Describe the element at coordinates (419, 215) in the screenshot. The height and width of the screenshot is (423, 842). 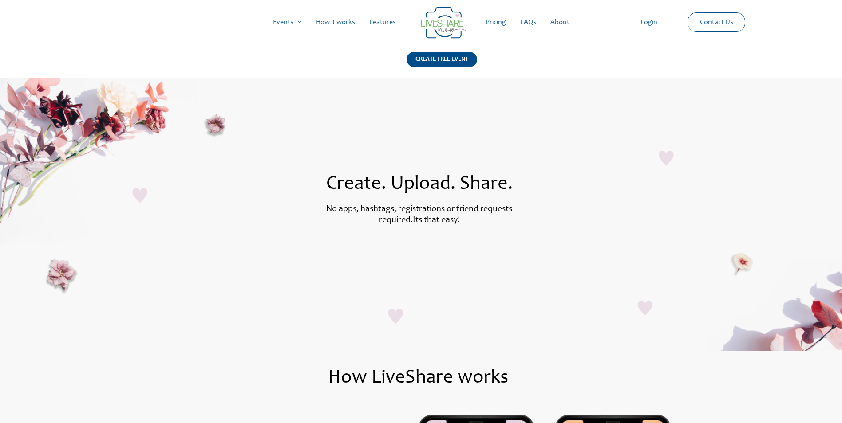
I see `label: No apps, hashtags, registrations or friend requests required.` at that location.